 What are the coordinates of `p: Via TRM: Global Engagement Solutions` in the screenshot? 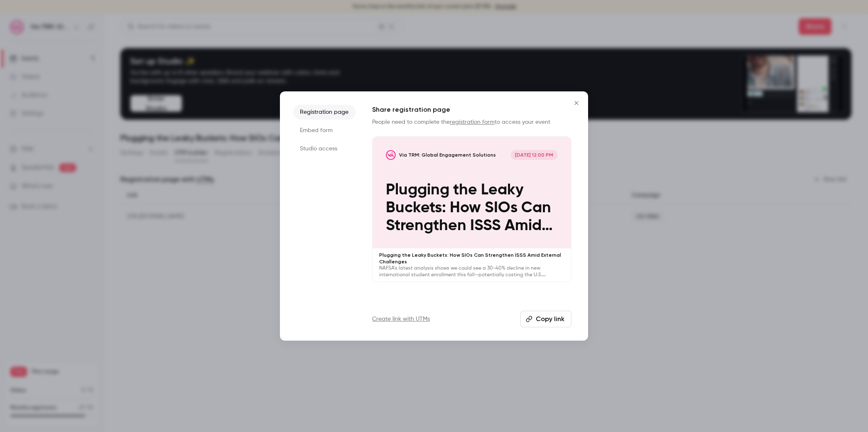 It's located at (447, 155).